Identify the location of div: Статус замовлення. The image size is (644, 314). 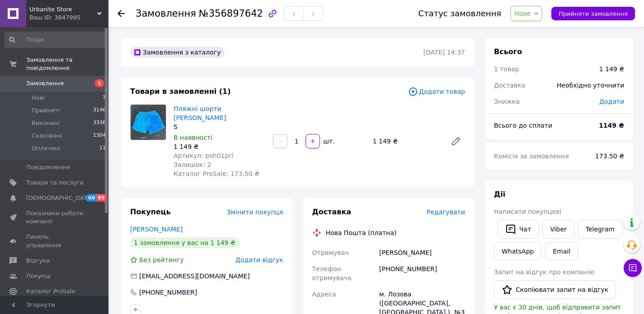
(460, 14).